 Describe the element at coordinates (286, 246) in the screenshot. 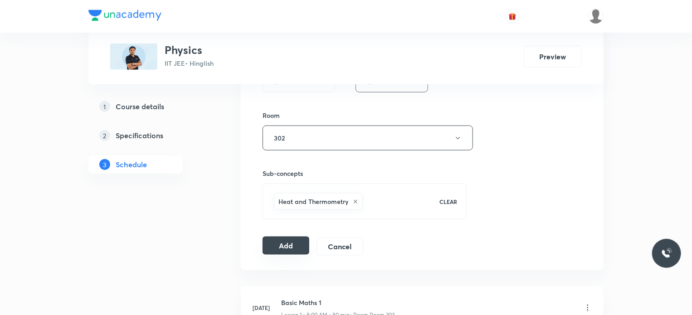

I see `button: Add` at that location.